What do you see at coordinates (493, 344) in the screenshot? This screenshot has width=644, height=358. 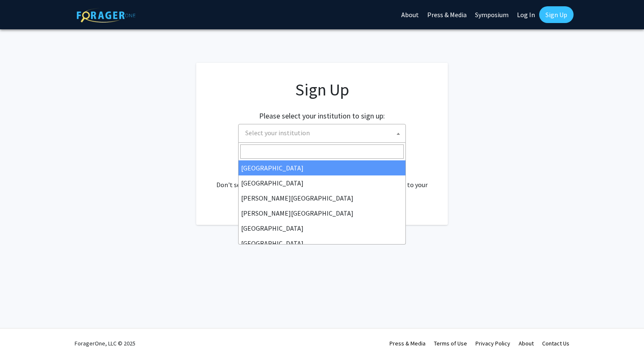 I see `a: Privacy Policy` at bounding box center [493, 344].